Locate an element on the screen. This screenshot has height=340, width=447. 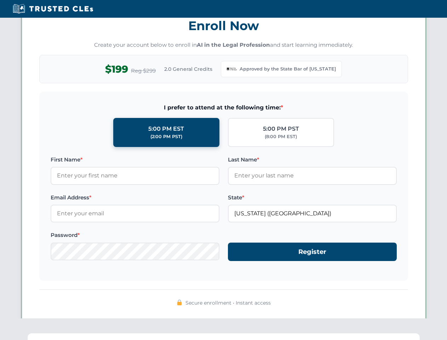
div: (2:00 PM PST) is located at coordinates (166, 137).